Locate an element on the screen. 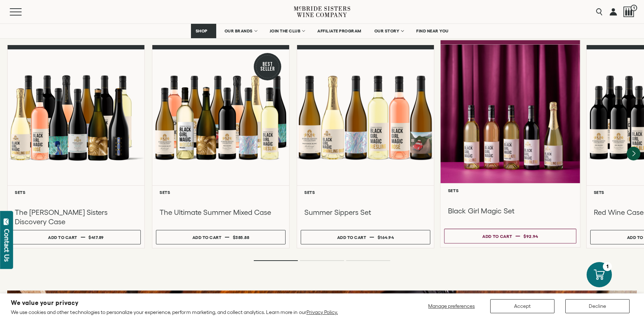 The image size is (644, 319). button: Accept is located at coordinates (522, 306).